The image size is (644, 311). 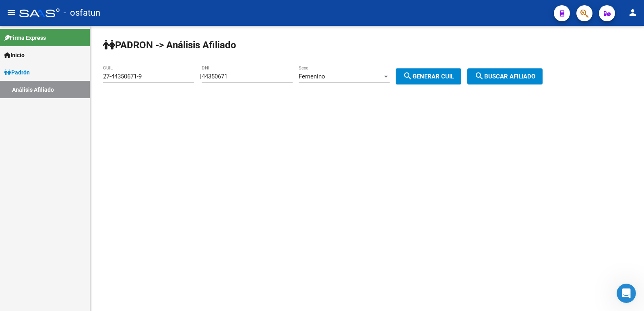 I want to click on span: Femenino, so click(x=312, y=77).